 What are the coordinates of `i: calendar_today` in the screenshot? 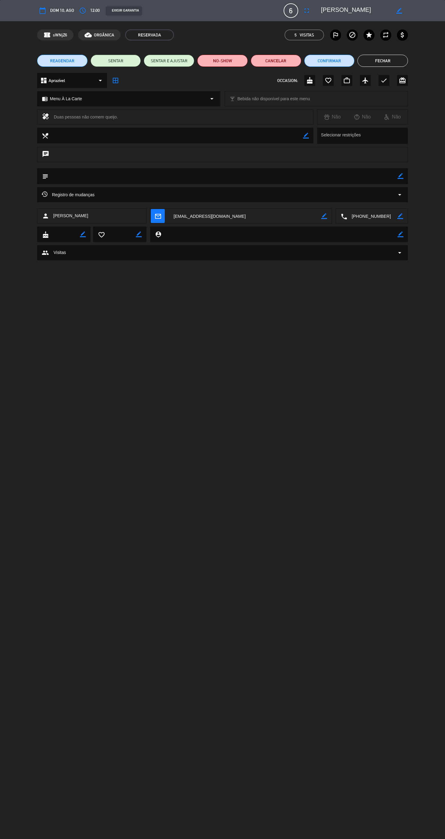 It's located at (43, 11).